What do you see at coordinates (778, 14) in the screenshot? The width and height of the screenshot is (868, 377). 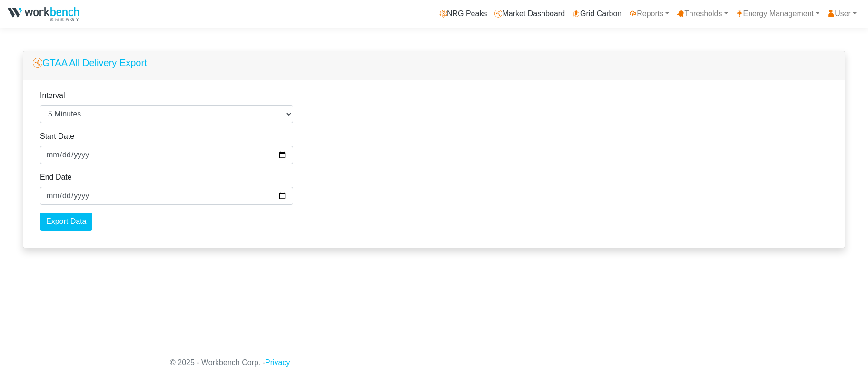 I see `a: Energy Management` at bounding box center [778, 14].